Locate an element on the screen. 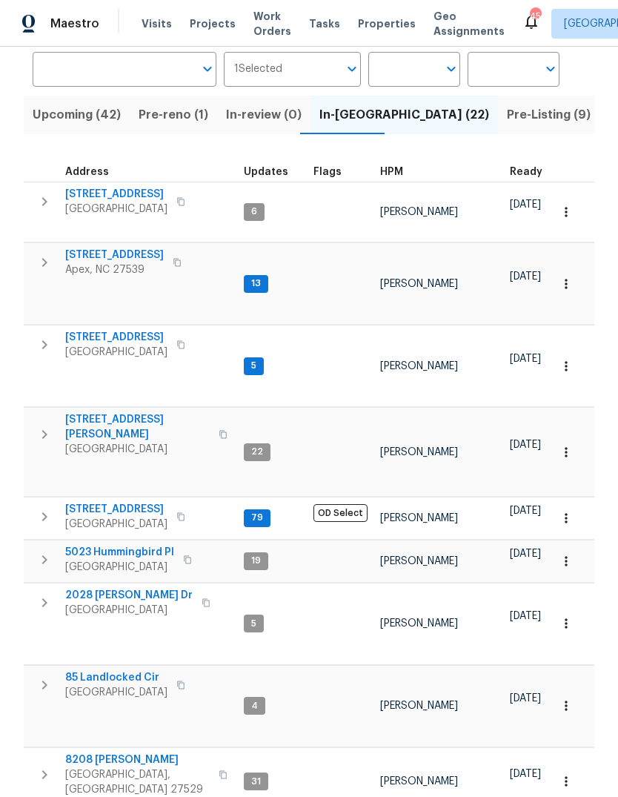 The height and width of the screenshot is (797, 618). span: 4 is located at coordinates (254, 706).